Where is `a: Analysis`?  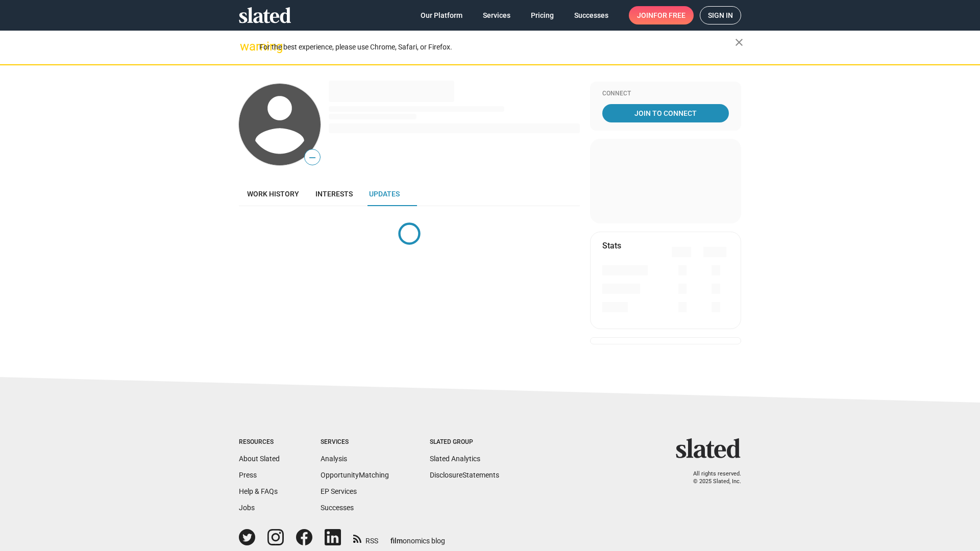 a: Analysis is located at coordinates (333, 459).